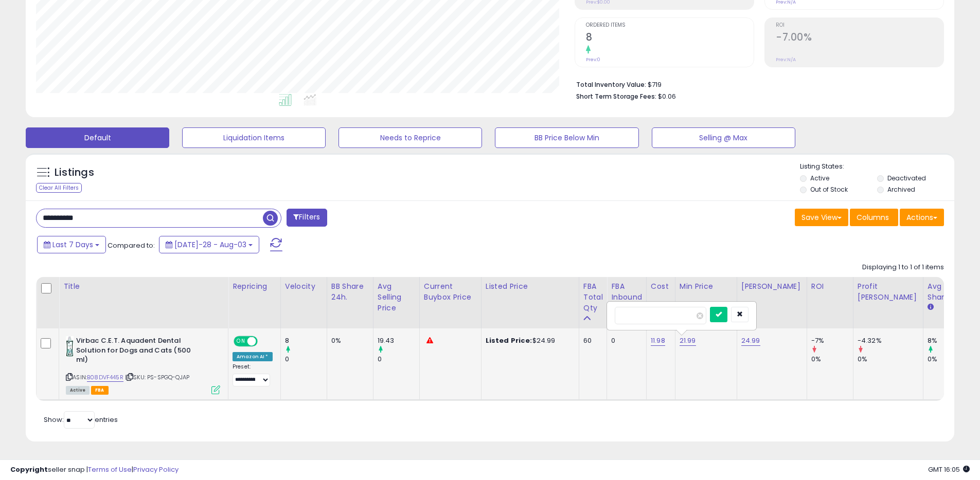  What do you see at coordinates (948, 469) in the screenshot?
I see `span: 2025-08-11 16:05 GMT` at bounding box center [948, 469].